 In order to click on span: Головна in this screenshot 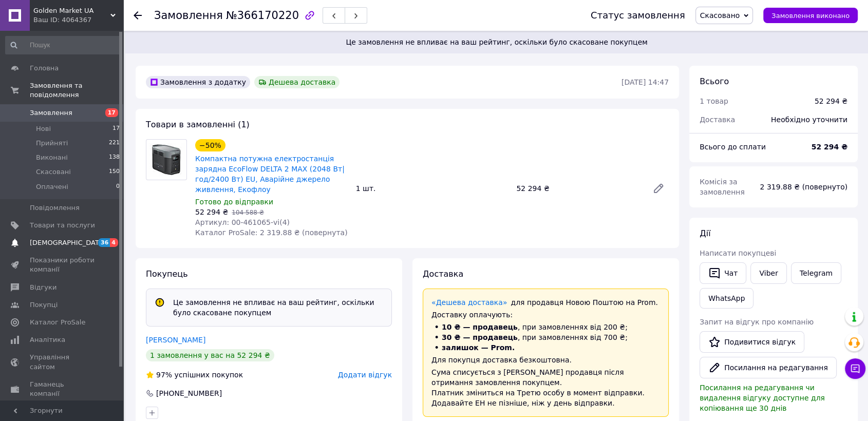, I will do `click(44, 68)`.